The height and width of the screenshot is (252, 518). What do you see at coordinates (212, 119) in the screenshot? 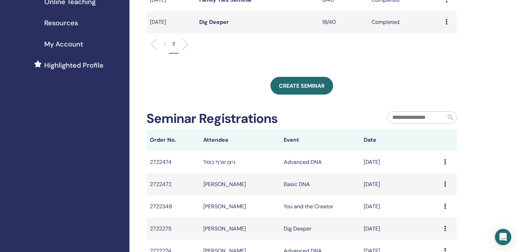
I see `h2: Seminar Registrations` at bounding box center [212, 119].